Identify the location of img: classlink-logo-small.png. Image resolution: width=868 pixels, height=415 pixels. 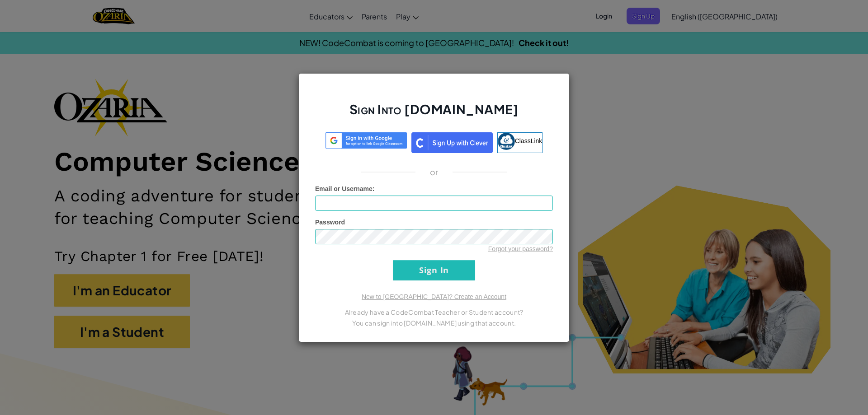
(506, 141).